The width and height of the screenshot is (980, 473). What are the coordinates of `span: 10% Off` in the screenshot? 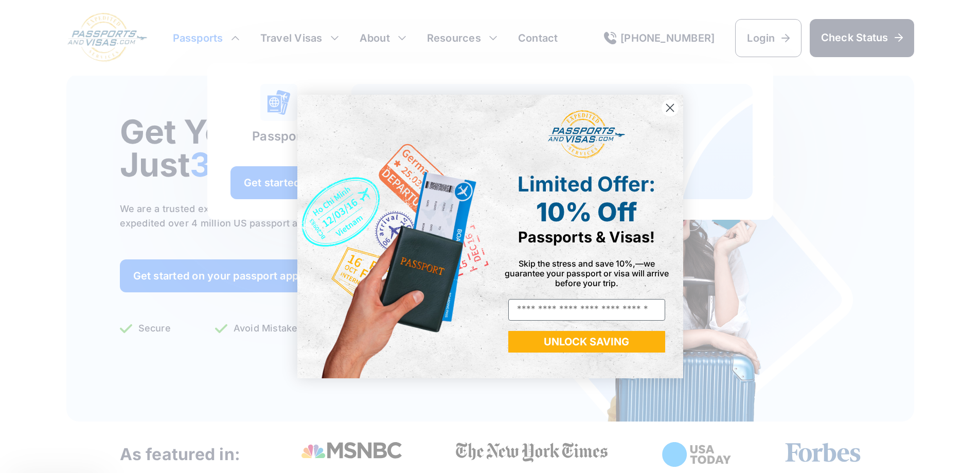 It's located at (587, 212).